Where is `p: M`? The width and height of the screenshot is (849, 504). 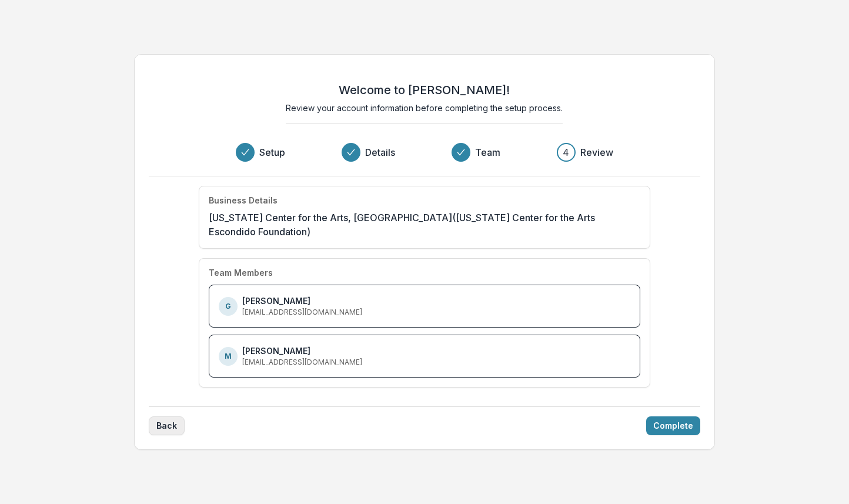
p: M is located at coordinates (228, 356).